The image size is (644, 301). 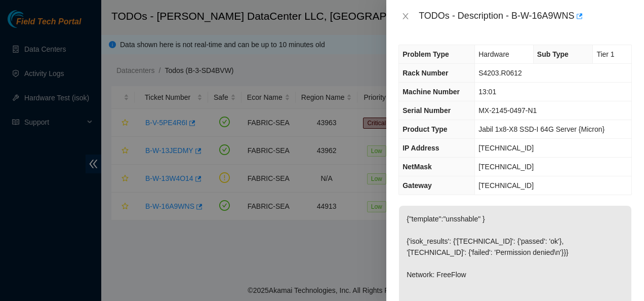 What do you see at coordinates (425, 73) in the screenshot?
I see `span: Rack Number` at bounding box center [425, 73].